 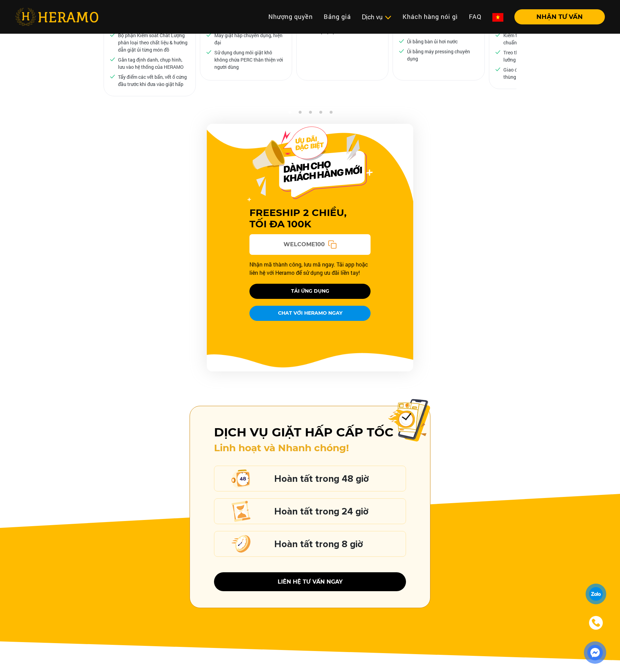 What do you see at coordinates (320, 114) in the screenshot?
I see `button: 4` at bounding box center [320, 114].